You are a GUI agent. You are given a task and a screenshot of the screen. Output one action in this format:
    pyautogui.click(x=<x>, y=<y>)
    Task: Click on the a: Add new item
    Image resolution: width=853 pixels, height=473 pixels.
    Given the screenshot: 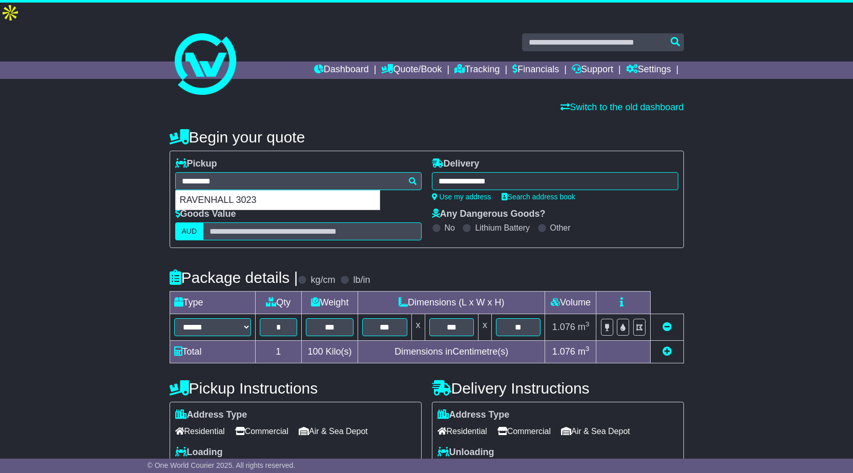 What is the action you would take?
    pyautogui.click(x=667, y=351)
    